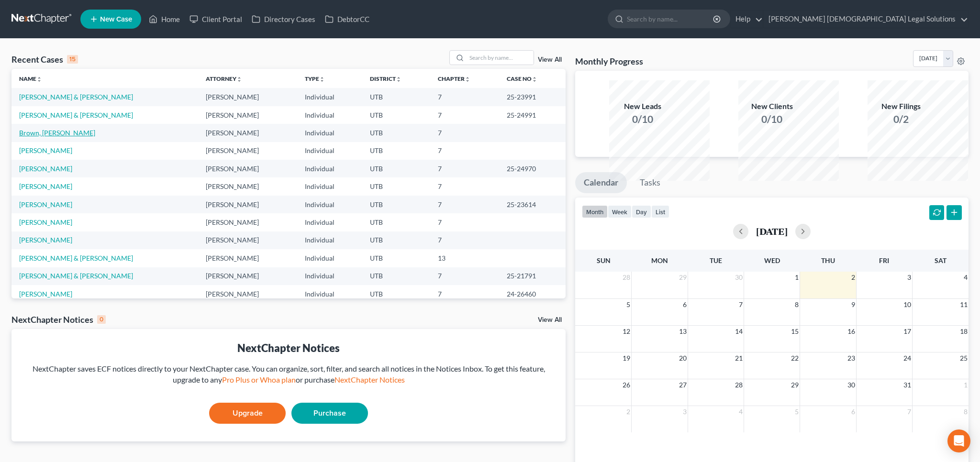 The image size is (980, 462). Describe the element at coordinates (828, 260) in the screenshot. I see `span: Thu` at that location.